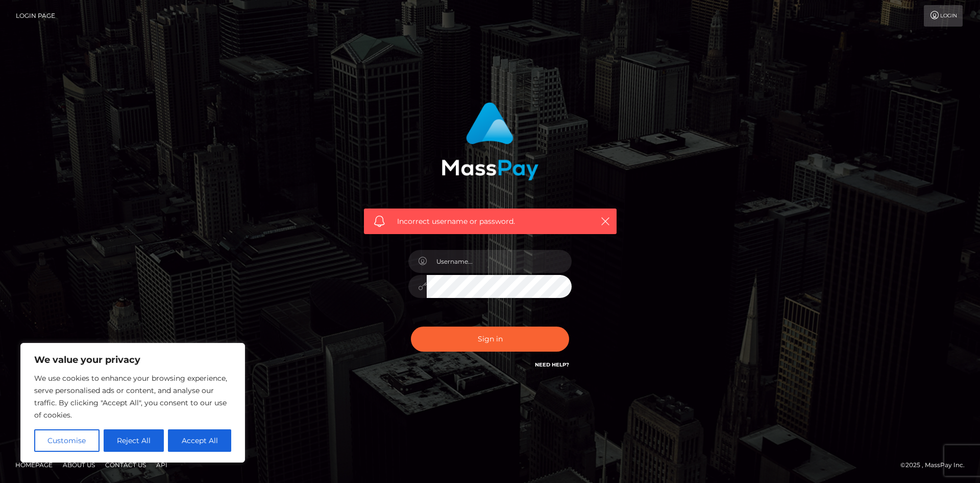 The height and width of the screenshot is (483, 980). I want to click on a: Login Page, so click(35, 16).